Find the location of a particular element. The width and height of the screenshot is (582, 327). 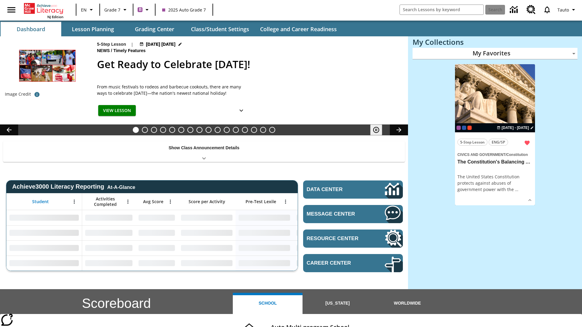

button: Slide 16 Point of View is located at coordinates (272, 130).